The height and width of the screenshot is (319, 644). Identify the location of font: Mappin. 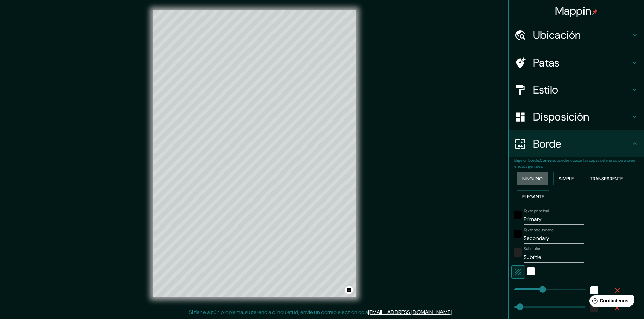
(573, 11).